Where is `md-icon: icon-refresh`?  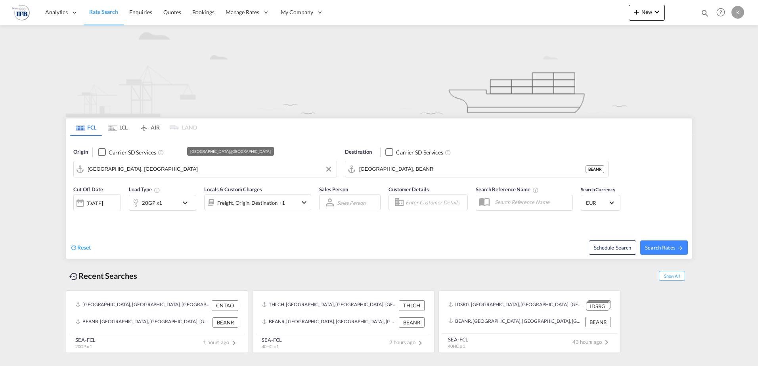
md-icon: icon-refresh is located at coordinates (74, 248).